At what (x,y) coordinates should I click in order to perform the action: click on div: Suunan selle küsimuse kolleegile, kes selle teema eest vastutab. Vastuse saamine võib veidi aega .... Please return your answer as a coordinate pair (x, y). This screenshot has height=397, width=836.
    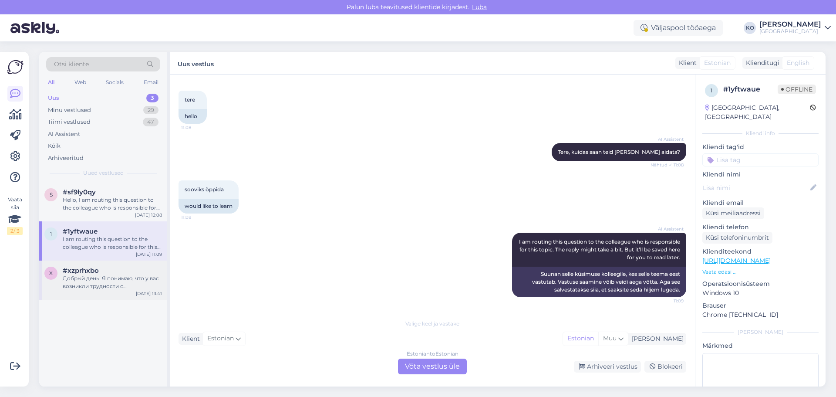
    Looking at the image, I should click on (599, 282).